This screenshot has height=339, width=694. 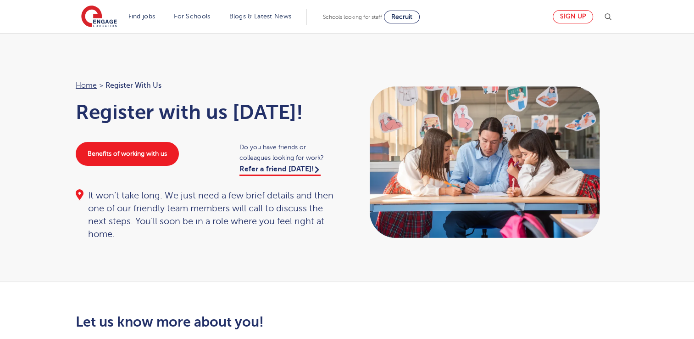 What do you see at coordinates (207, 85) in the screenshot?
I see `nav: breadcrumb` at bounding box center [207, 85].